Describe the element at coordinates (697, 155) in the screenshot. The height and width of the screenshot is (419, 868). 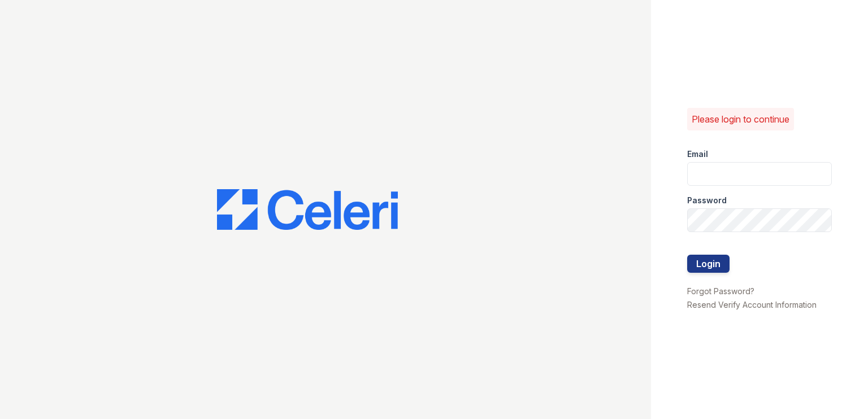
I see `label: Email` at that location.